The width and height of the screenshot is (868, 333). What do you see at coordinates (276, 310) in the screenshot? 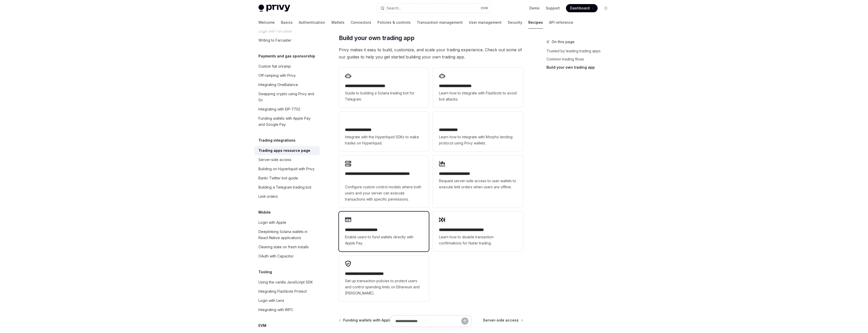
I see `div: Integrating with tRPC` at bounding box center [276, 310].